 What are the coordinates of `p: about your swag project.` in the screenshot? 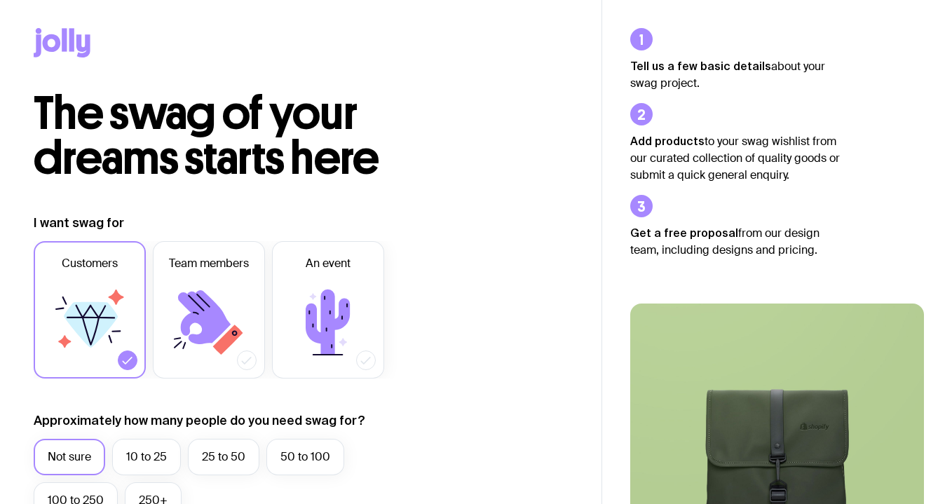 It's located at (736, 74).